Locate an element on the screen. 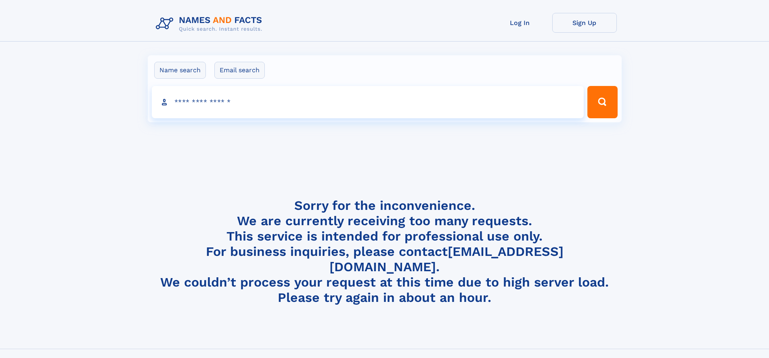  label: Name search is located at coordinates (180, 70).